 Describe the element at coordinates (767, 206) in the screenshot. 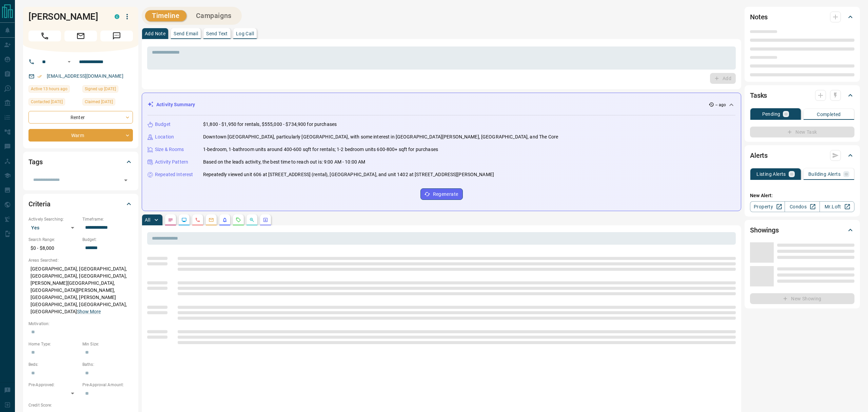

I see `a: Property` at that location.